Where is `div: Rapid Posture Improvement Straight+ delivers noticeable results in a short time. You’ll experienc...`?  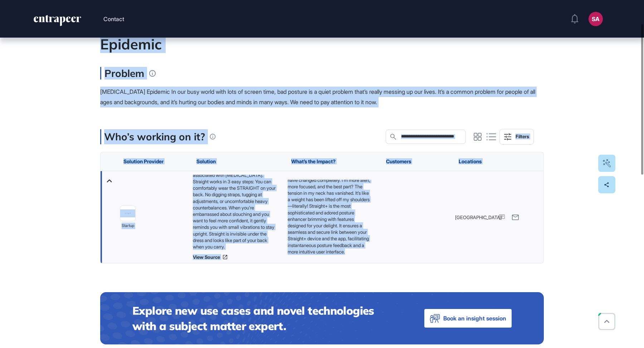
div: Rapid Posture Improvement Straight+ delivers noticeable results in a short time. You’ll experienc... is located at coordinates (237, 212).